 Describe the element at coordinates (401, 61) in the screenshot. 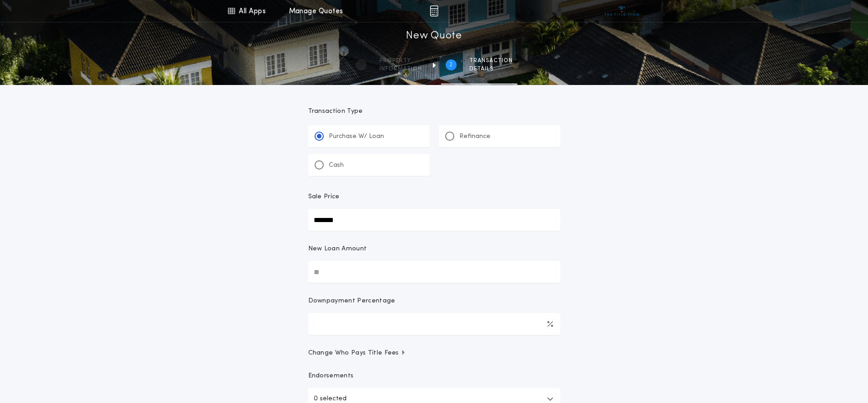

I see `span: Property` at that location.